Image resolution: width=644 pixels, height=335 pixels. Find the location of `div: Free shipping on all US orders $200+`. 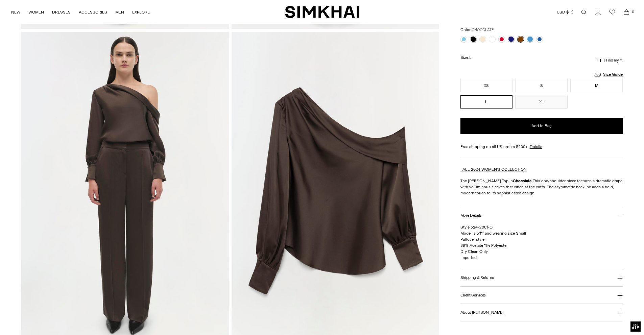

div: Free shipping on all US orders $200+ is located at coordinates (542, 147).